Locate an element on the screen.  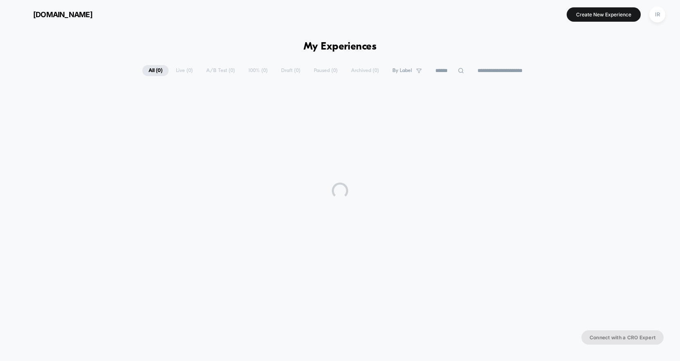
button: Create New Experience is located at coordinates (603, 14).